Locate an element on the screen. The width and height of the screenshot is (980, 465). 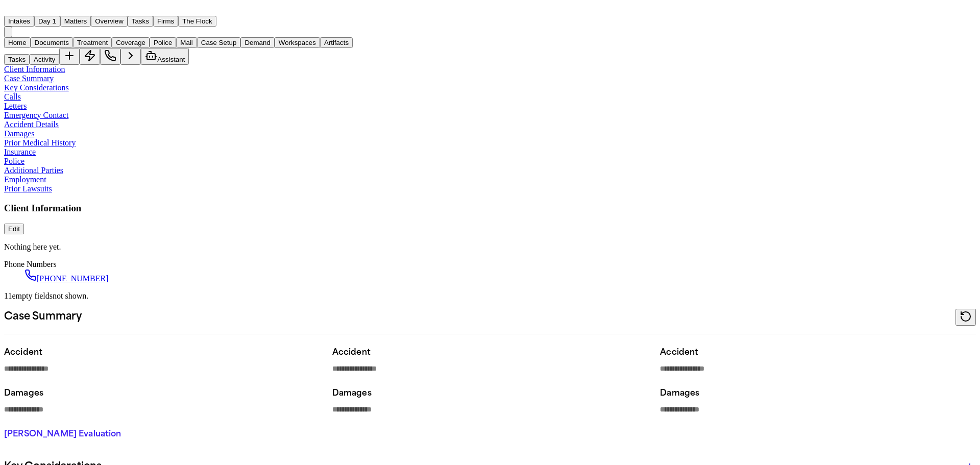
span: Prior Medical History is located at coordinates (40, 143).